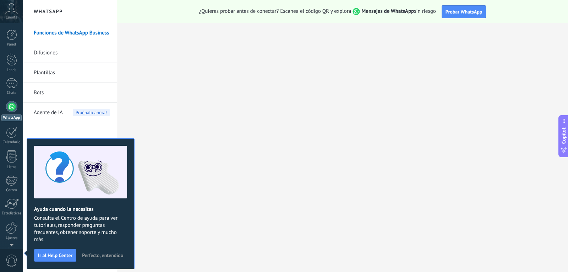 The width and height of the screenshot is (568, 272). I want to click on span: Perfecto, entendido, so click(103, 255).